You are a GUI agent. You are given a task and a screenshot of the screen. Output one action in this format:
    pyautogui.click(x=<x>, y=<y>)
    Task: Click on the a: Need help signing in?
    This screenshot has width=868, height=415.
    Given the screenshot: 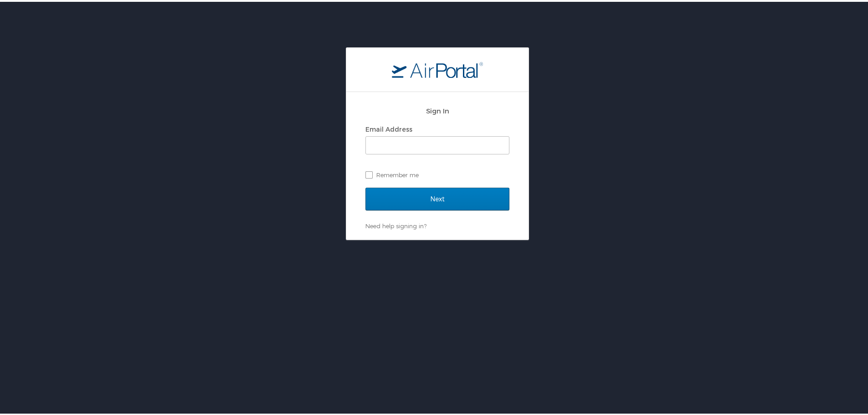 What is the action you would take?
    pyautogui.click(x=396, y=224)
    